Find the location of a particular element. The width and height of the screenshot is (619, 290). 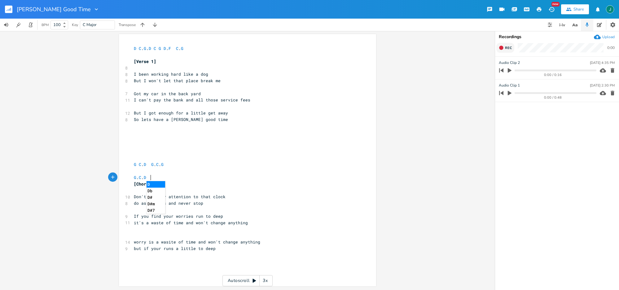

div: BPM is located at coordinates (45, 25).